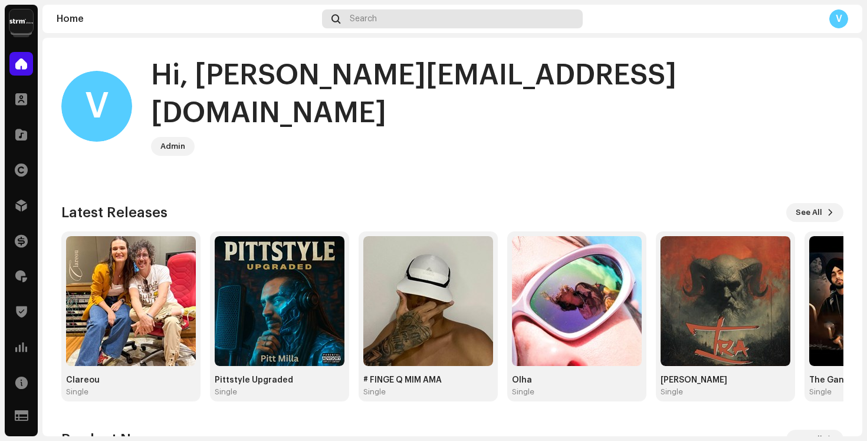  Describe the element at coordinates (577, 301) in the screenshot. I see `img: 97830168-3703-461b-a241-ac596bfbc871` at that location.